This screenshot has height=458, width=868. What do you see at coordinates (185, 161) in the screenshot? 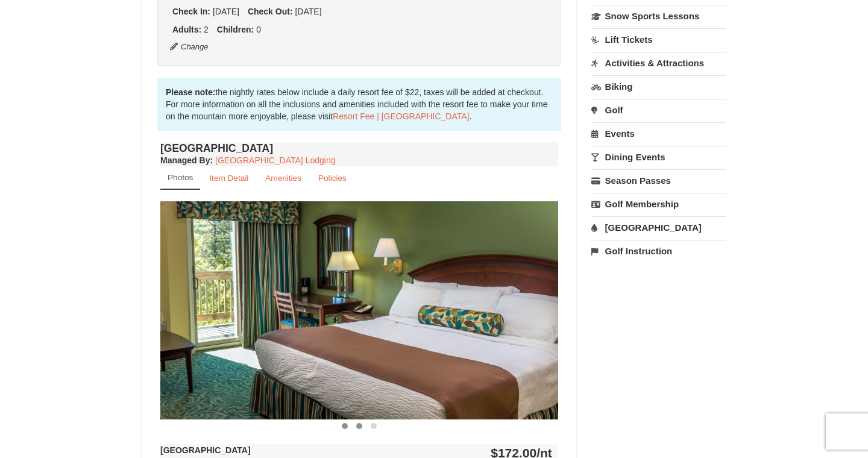
I see `span: Managed By` at bounding box center [185, 161].